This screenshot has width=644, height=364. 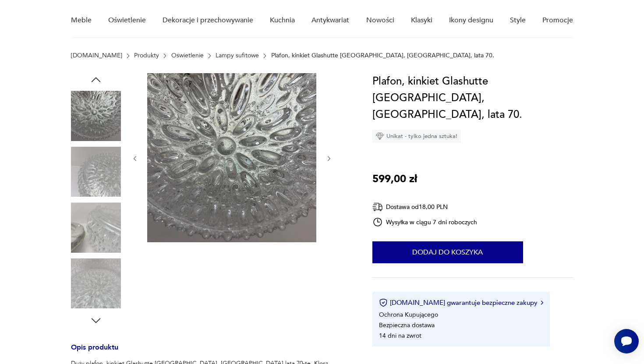 I want to click on a: Promocje, so click(x=558, y=20).